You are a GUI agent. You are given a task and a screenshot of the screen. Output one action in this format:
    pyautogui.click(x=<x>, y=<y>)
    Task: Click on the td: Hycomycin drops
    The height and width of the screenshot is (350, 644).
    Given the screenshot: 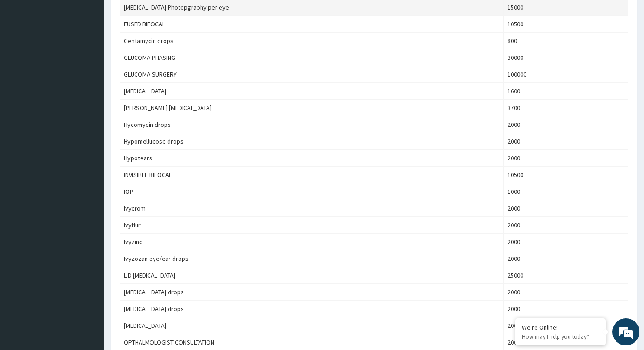 What is the action you would take?
    pyautogui.click(x=312, y=125)
    